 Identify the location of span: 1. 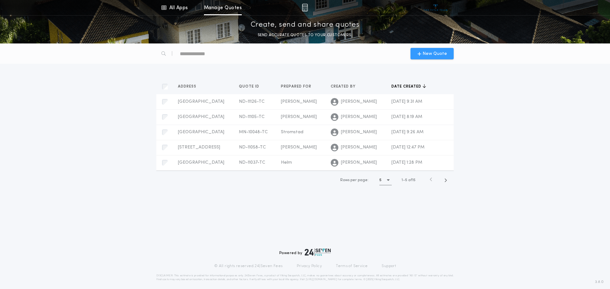
(402, 180).